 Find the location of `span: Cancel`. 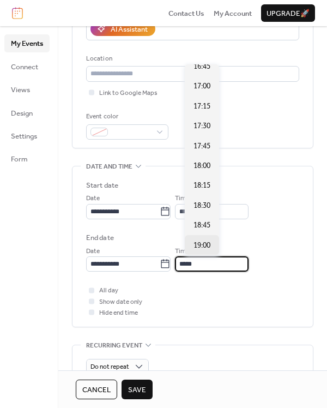

span: Cancel is located at coordinates (96, 390).